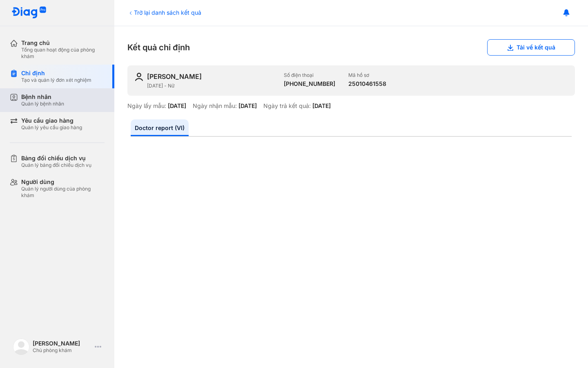  Describe the element at coordinates (63, 43) in the screenshot. I see `div: Trang chủ` at that location.